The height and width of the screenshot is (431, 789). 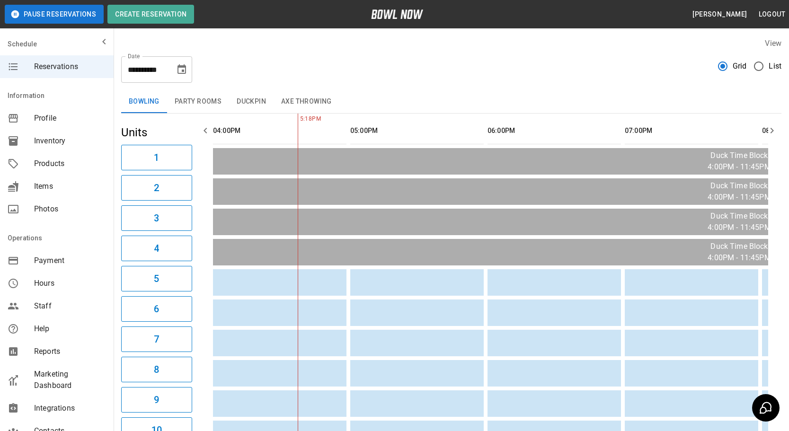 What do you see at coordinates (70, 283) in the screenshot?
I see `span: Hours` at bounding box center [70, 283].